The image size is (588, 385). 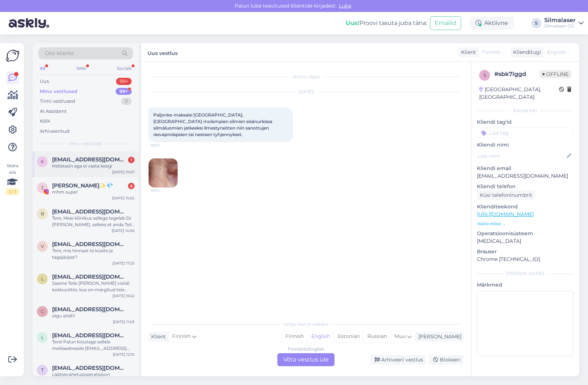 I want to click on div: Valige keel ja vastake, so click(x=306, y=324).